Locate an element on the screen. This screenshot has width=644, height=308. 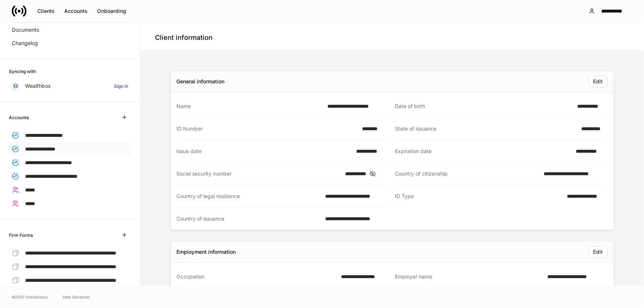
div: Country of issuance is located at coordinates (249, 219).